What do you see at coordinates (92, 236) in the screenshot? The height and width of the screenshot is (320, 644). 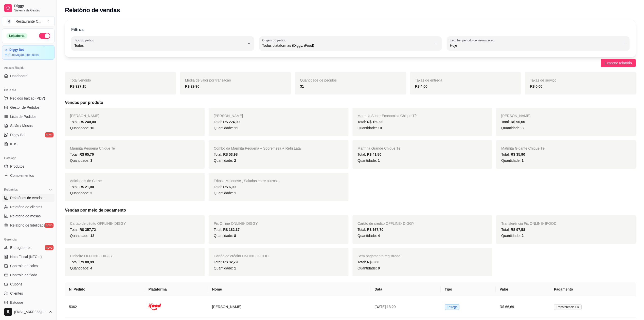 I see `span: 12` at bounding box center [92, 236].